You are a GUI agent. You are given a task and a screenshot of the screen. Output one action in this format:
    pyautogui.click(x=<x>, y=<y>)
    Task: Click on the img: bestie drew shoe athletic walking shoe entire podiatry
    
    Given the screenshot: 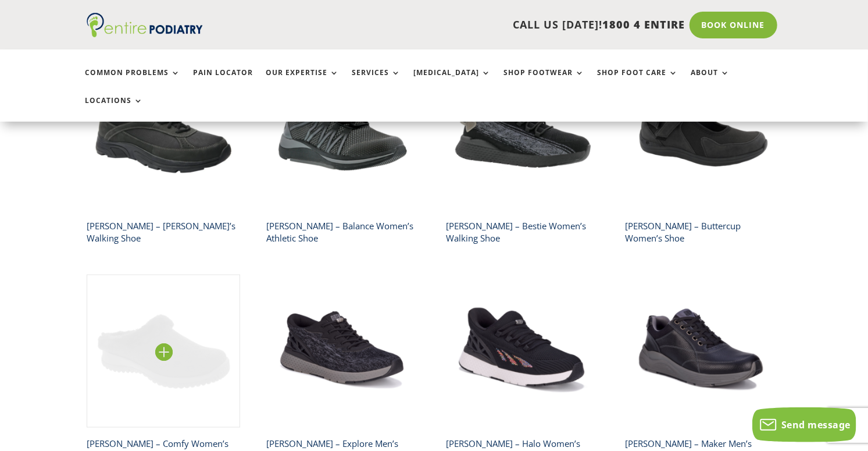 What is the action you would take?
    pyautogui.click(x=521, y=133)
    